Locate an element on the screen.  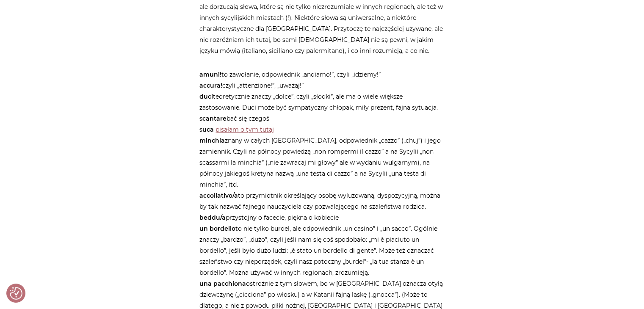
button: Preferencje co do zgód is located at coordinates (16, 294).